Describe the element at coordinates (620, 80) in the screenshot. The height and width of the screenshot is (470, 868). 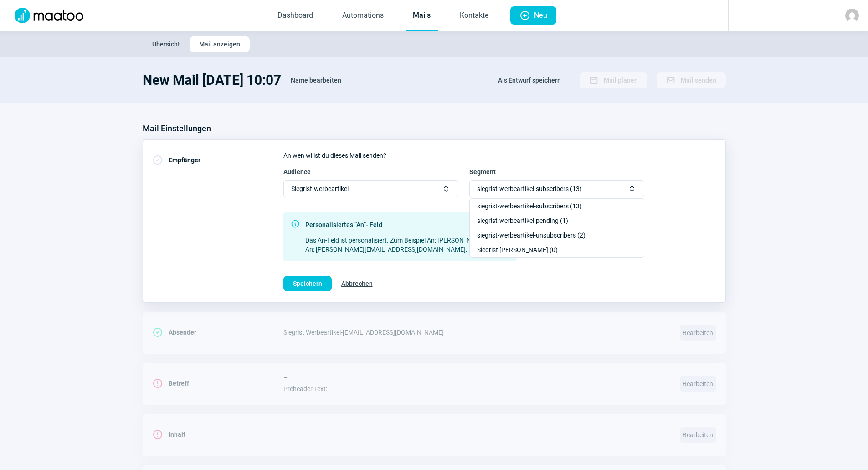
I see `span: Mail planen` at that location.